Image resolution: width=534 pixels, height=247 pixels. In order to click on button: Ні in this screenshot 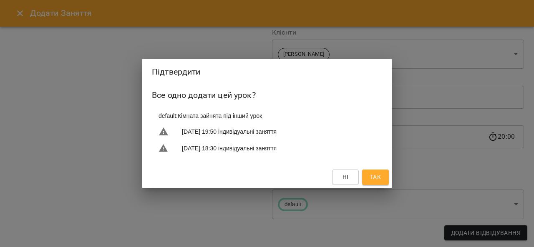, I will do `click(345, 177)`.